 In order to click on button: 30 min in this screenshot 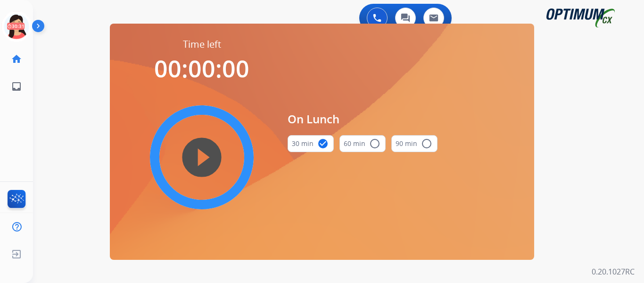, I will do `click(311, 143)`.